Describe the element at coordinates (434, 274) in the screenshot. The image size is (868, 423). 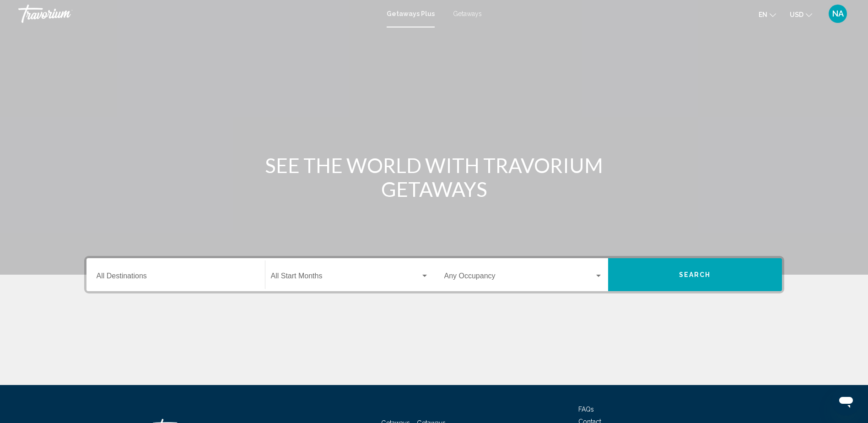
I see `div: Search widget` at that location.